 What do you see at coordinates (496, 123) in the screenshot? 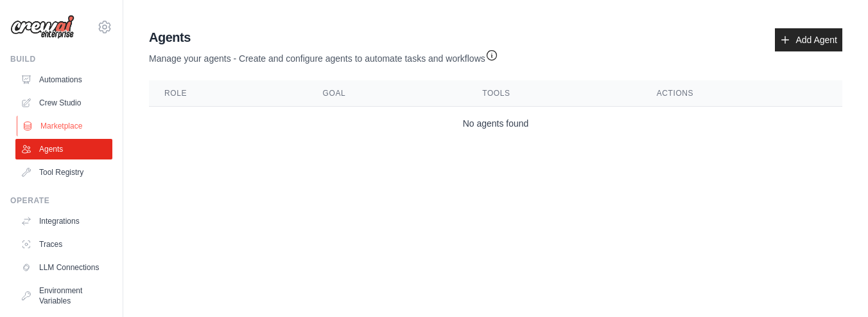
I see `td: No agents found` at bounding box center [496, 123].